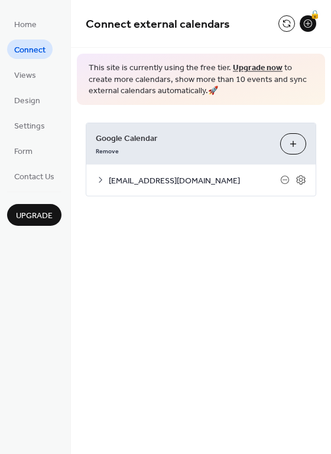 Image resolution: width=331 pixels, height=454 pixels. What do you see at coordinates (23, 152) in the screenshot?
I see `span: Form` at bounding box center [23, 152].